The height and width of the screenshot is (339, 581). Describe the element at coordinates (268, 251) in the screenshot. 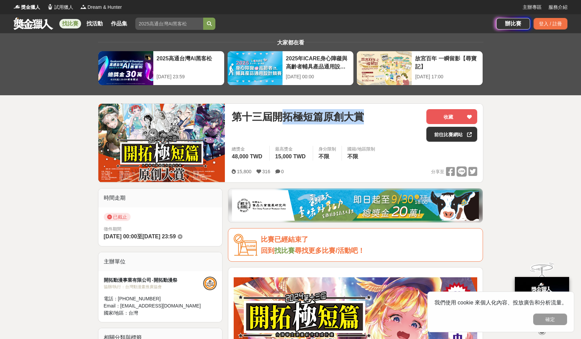

I see `span: 回到` at that location.